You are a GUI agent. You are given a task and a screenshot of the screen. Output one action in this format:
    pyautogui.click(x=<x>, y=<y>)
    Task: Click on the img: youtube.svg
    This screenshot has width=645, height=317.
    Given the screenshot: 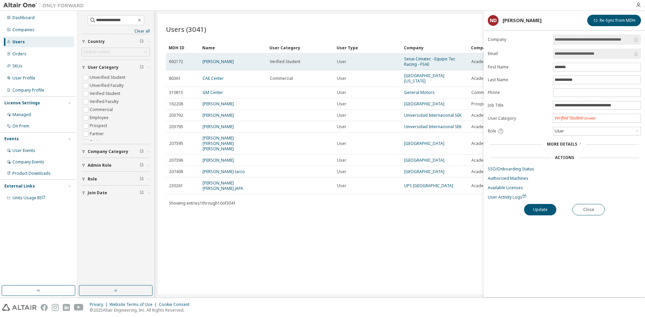 What is the action you would take?
    pyautogui.click(x=79, y=308)
    